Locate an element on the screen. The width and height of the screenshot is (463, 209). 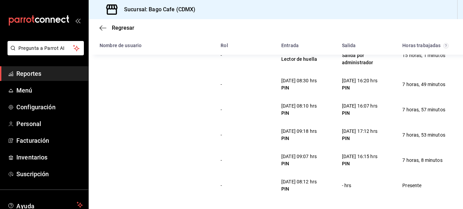
span: Inventarios is located at coordinates (49, 157).